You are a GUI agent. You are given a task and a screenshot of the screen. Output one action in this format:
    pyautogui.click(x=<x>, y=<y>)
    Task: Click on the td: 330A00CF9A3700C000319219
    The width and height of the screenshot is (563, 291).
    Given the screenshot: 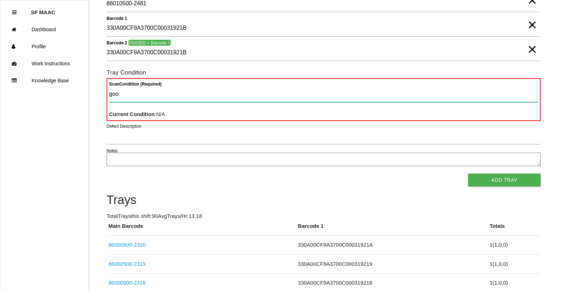 What is the action you would take?
    pyautogui.click(x=392, y=264)
    